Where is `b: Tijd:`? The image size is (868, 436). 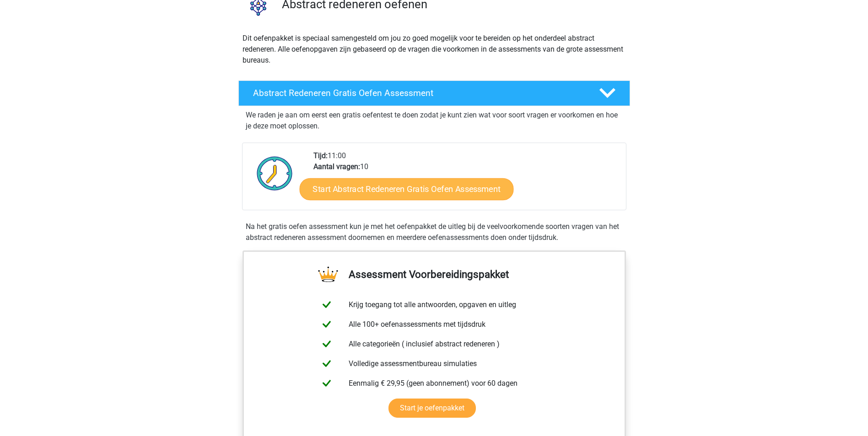
b: Tijd: is located at coordinates (320, 156).